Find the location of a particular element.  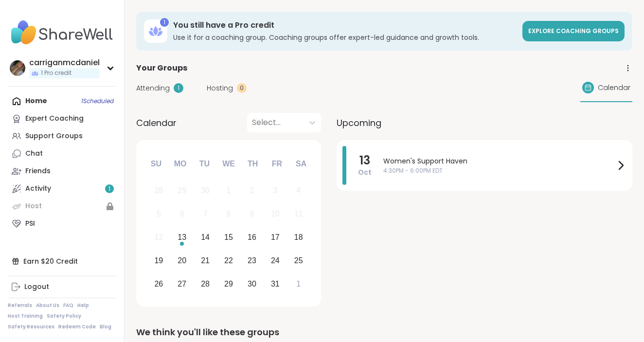

span: 13 is located at coordinates (365, 160).